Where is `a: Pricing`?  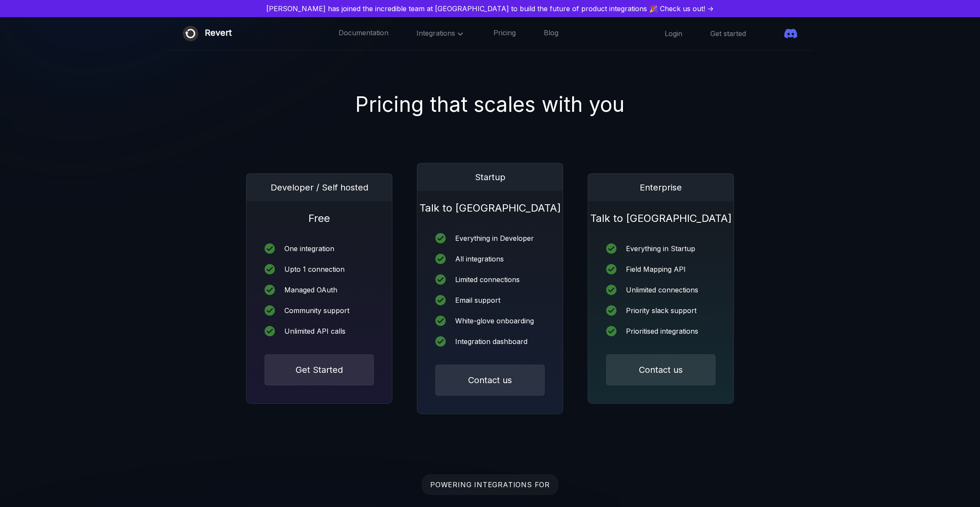 a: Pricing is located at coordinates (505, 33).